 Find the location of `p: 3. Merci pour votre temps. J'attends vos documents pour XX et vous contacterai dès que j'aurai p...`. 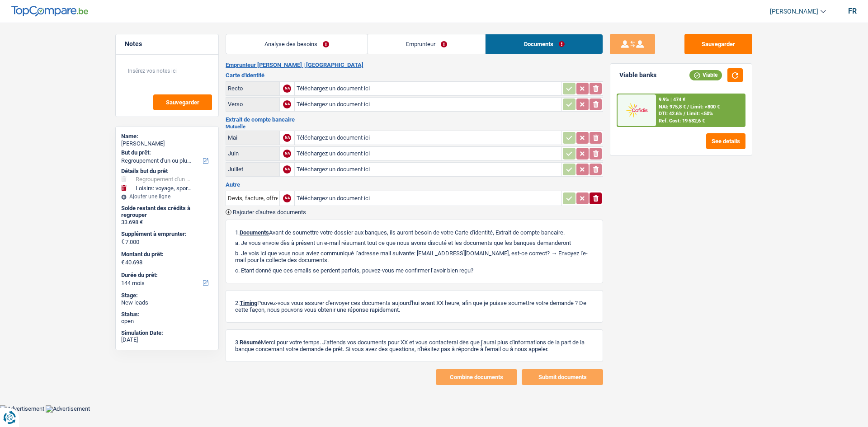

p: 3. Merci pour votre temps. J'attends vos documents pour XX et vous contacterai dès que j'aurai p... is located at coordinates (414, 346).